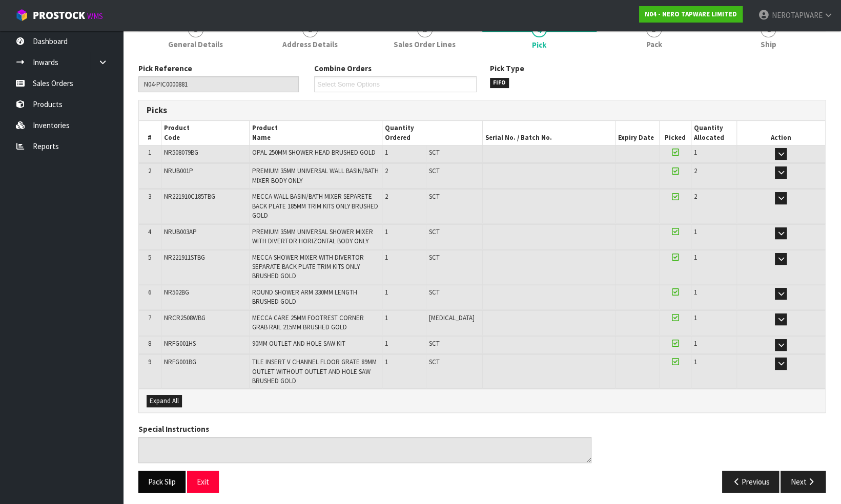 The width and height of the screenshot is (841, 504). Describe the element at coordinates (315, 206) in the screenshot. I see `span: MECCA WALL BASIN/BATH MIXER SEPARETE BACK PLATE 185MM TRIM KITS ONLY BRUSHED GOLD` at that location.